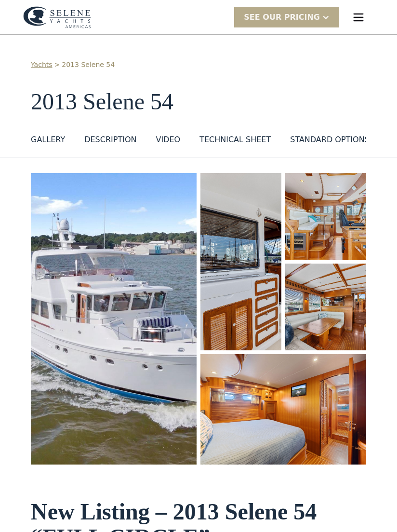 The image size is (397, 532). Describe the element at coordinates (168, 142) in the screenshot. I see `a: VIDEO` at that location.